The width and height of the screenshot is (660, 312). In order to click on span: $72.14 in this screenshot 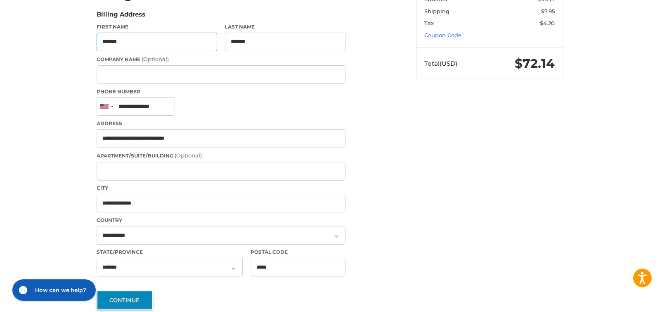, I will do `click(535, 63)`.